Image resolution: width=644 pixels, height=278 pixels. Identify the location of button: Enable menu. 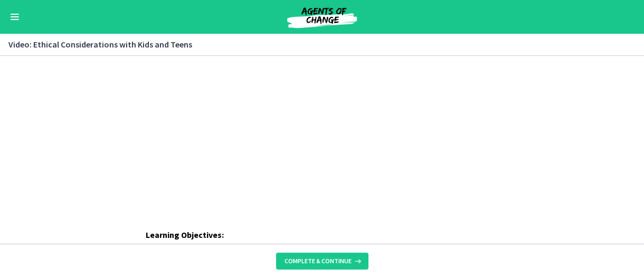
(15, 17).